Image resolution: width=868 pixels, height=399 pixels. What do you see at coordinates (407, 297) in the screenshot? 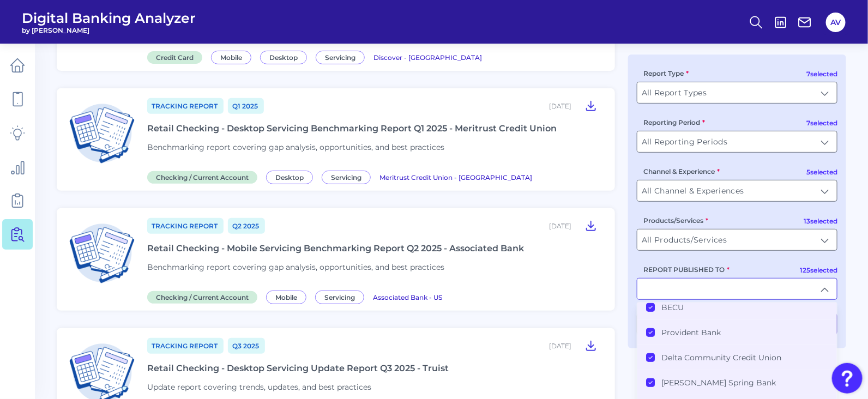
I see `span: Associated Bank - US` at bounding box center [407, 297].